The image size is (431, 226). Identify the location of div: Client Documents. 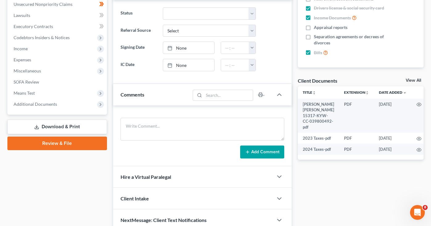
(318, 81).